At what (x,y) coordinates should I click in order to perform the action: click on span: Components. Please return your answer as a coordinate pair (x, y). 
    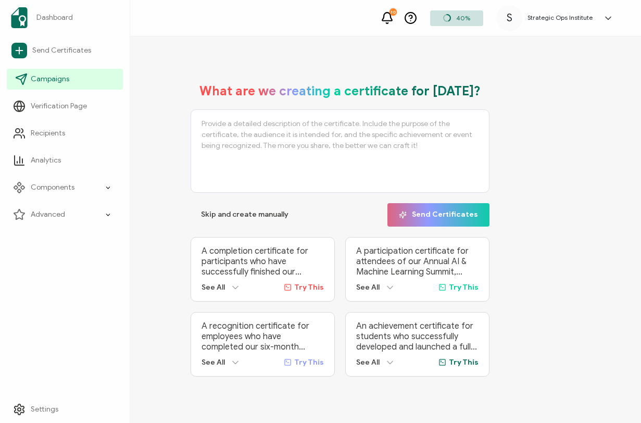
    Looking at the image, I should click on (53, 188).